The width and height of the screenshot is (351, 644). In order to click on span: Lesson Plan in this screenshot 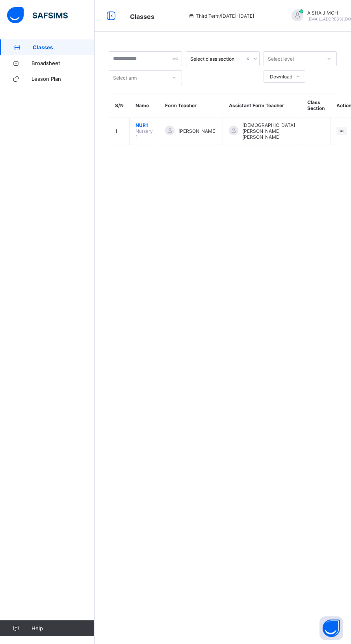, I will do `click(63, 79)`.